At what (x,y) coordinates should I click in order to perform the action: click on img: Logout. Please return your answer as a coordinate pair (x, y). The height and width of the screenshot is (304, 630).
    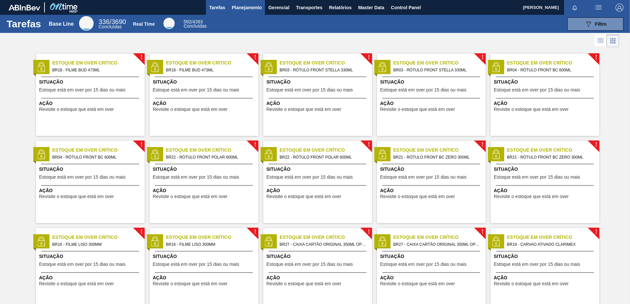
    Looking at the image, I should click on (619, 8).